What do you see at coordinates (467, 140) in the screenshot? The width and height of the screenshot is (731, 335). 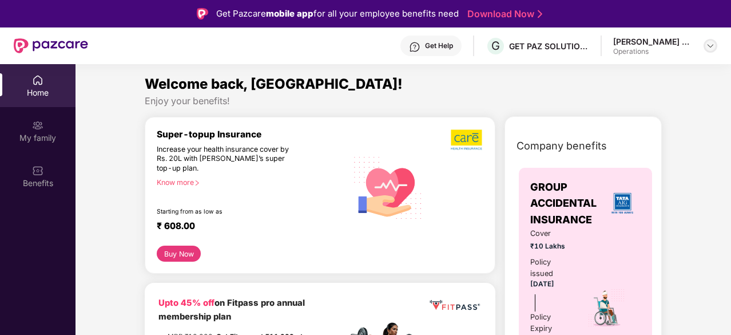 I see `img: b5dec4f62d2307b9de63beb79f102df3.png` at bounding box center [467, 140].